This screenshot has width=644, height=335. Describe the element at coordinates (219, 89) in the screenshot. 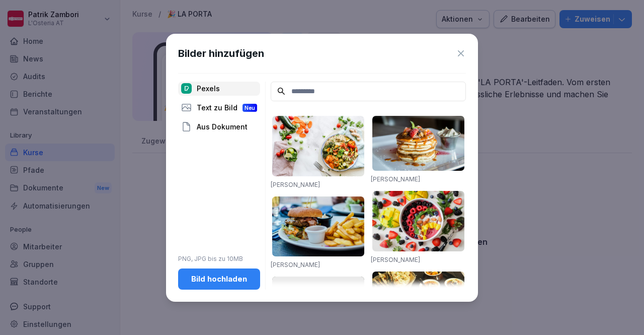

I see `div: Pexels` at that location.